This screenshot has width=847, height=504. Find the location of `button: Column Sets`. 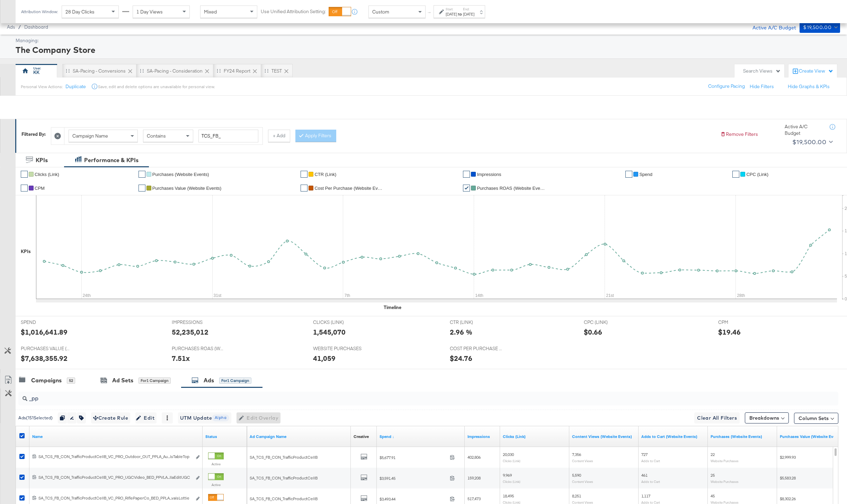

button: Column Sets is located at coordinates (816, 418).